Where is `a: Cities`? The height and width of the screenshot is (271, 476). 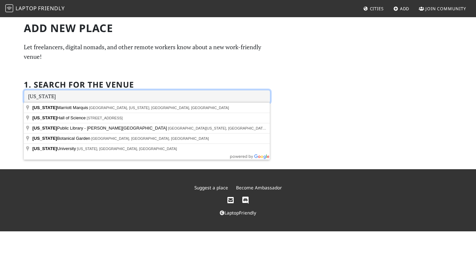 a: Cities is located at coordinates (374, 9).